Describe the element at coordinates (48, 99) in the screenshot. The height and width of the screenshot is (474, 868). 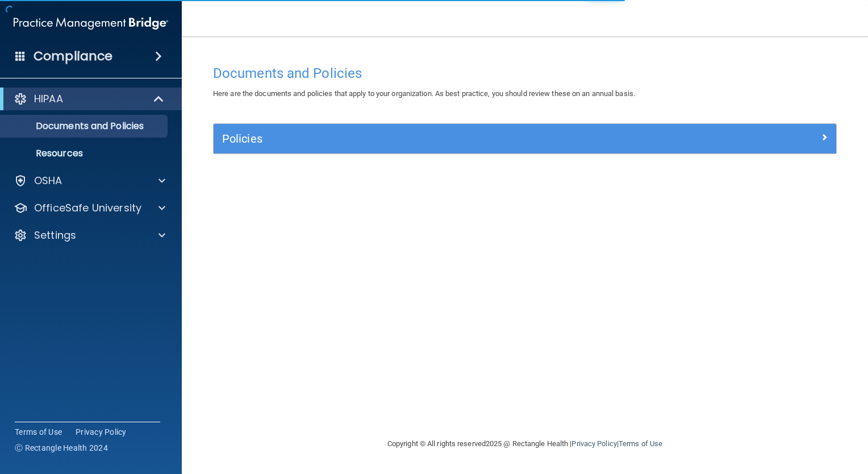
I see `p: HIPAA` at that location.